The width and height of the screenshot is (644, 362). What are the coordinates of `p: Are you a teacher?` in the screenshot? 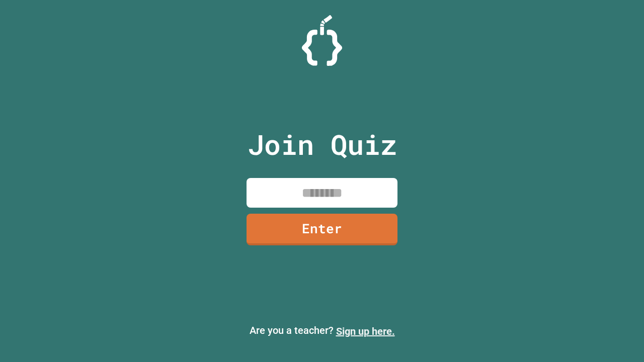 It's located at (322, 331).